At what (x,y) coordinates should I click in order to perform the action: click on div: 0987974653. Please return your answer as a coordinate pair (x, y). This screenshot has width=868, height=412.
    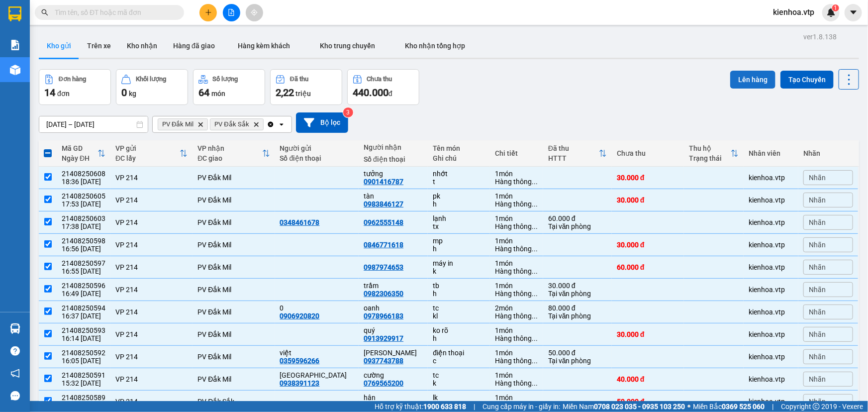
    Looking at the image, I should click on (383, 267).